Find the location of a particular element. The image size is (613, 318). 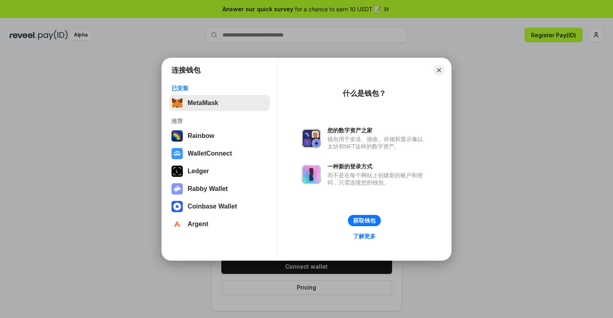

div: 推荐 is located at coordinates (219, 121).